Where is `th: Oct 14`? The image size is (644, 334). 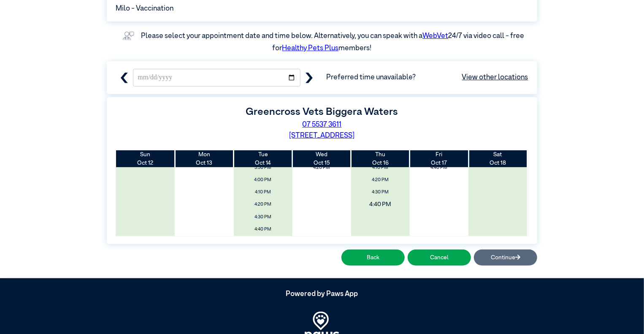 th: Oct 14 is located at coordinates (263, 159).